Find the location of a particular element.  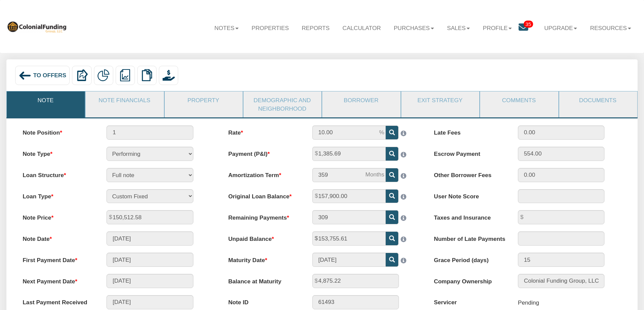

label: Note Type is located at coordinates (57, 153).